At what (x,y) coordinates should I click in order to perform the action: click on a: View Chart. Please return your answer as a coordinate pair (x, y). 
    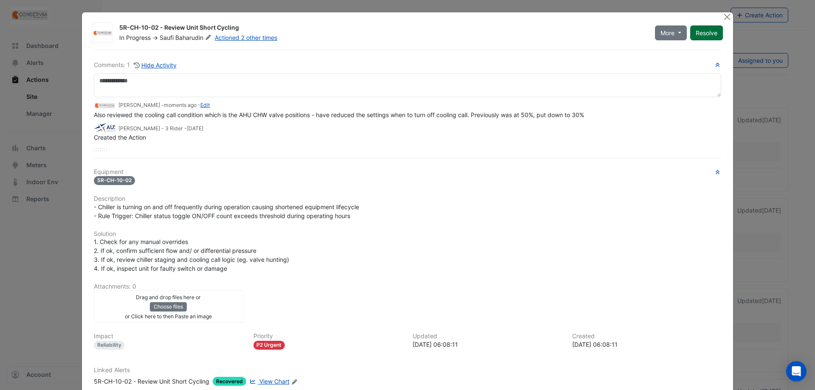
    Looking at the image, I should click on (269, 381).